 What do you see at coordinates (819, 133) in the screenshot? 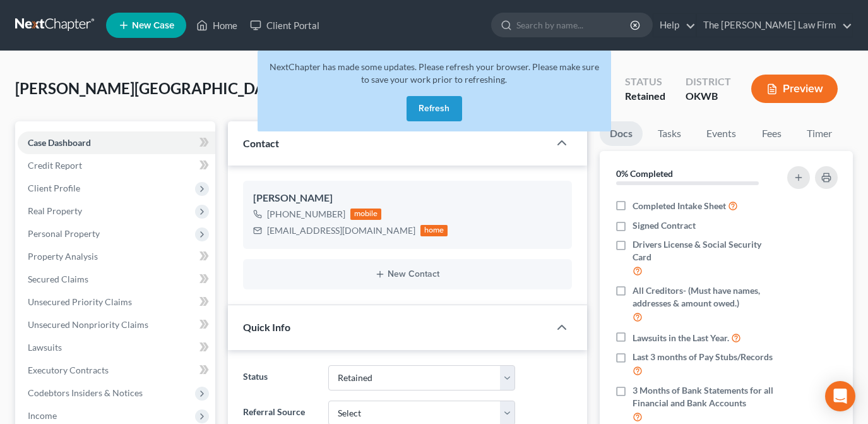
I see `a: Timer` at bounding box center [819, 133].